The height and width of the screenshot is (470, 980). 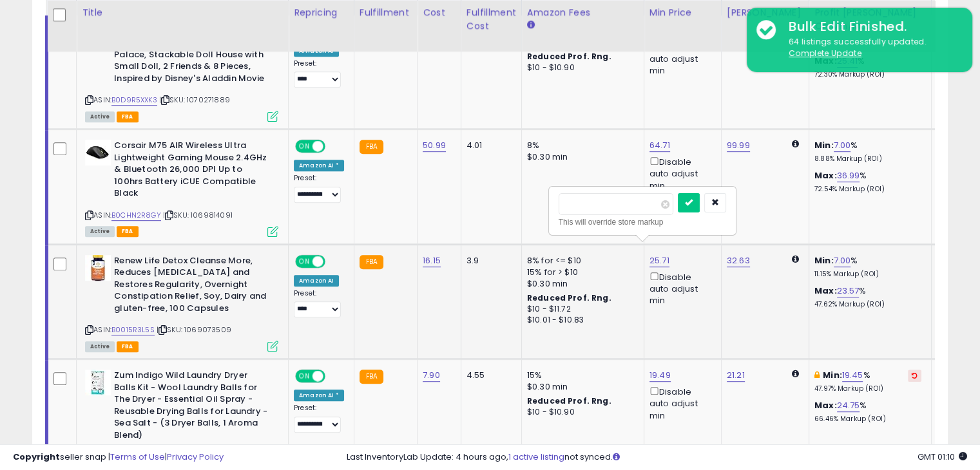 I want to click on a: 25.71, so click(x=659, y=261).